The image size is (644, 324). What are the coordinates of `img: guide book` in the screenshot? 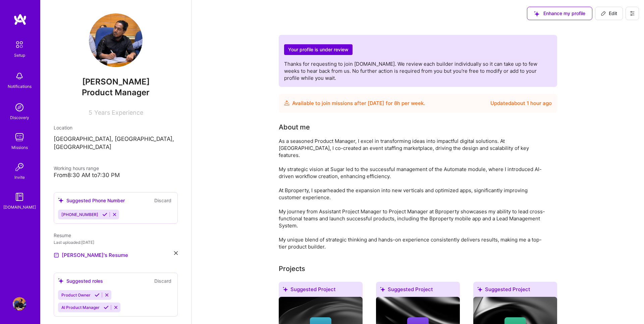 It's located at (19, 197).